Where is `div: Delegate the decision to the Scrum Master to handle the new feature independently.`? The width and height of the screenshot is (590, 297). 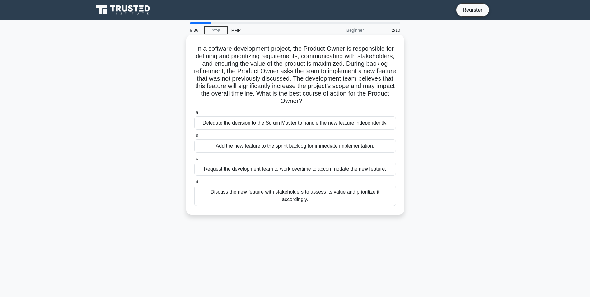
div: Delegate the decision to the Scrum Master to handle the new feature independently. is located at coordinates (295, 123).